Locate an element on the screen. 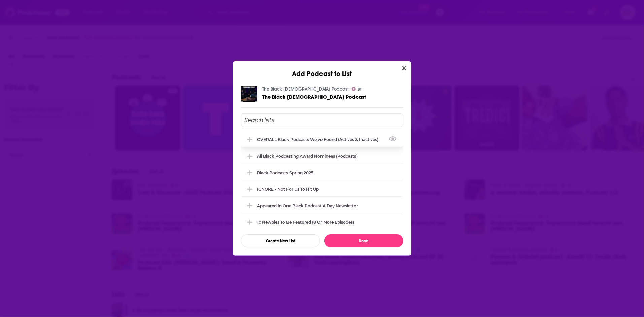  span: 31 is located at coordinates (359, 90).